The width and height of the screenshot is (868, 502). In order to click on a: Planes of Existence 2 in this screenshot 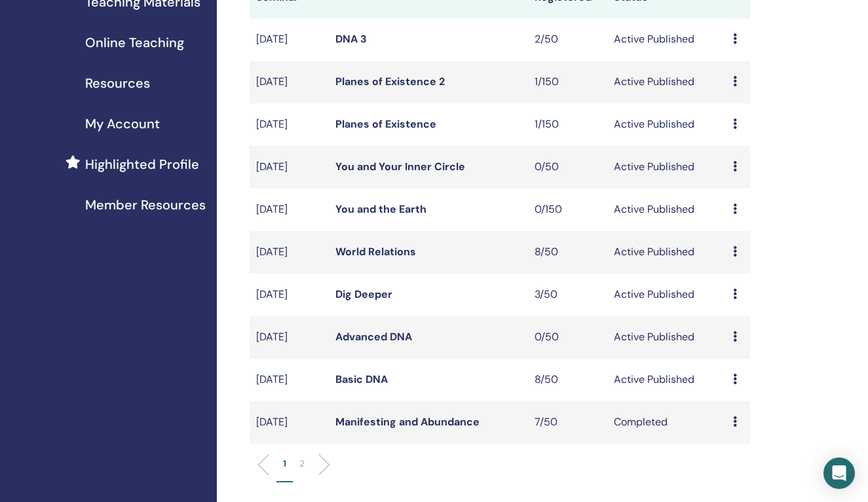, I will do `click(390, 82)`.